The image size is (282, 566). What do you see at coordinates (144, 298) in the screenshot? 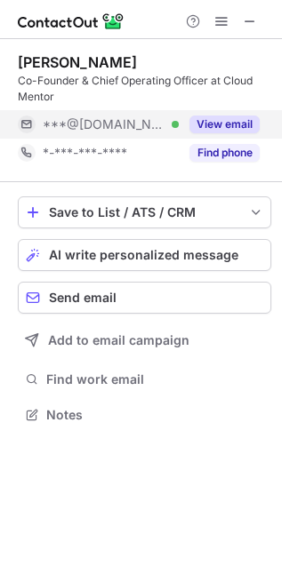
I see `button: Send email` at bounding box center [144, 298].